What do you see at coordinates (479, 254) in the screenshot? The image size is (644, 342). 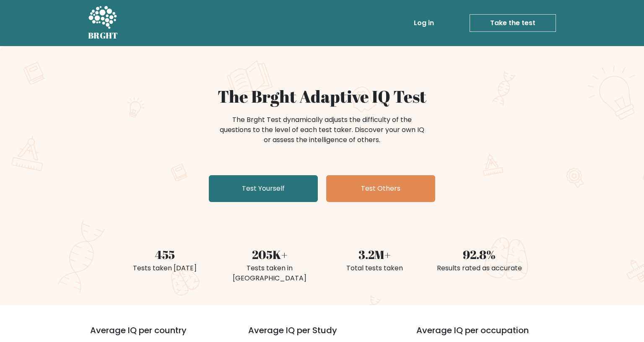 I see `div: 92.8%` at bounding box center [479, 254].